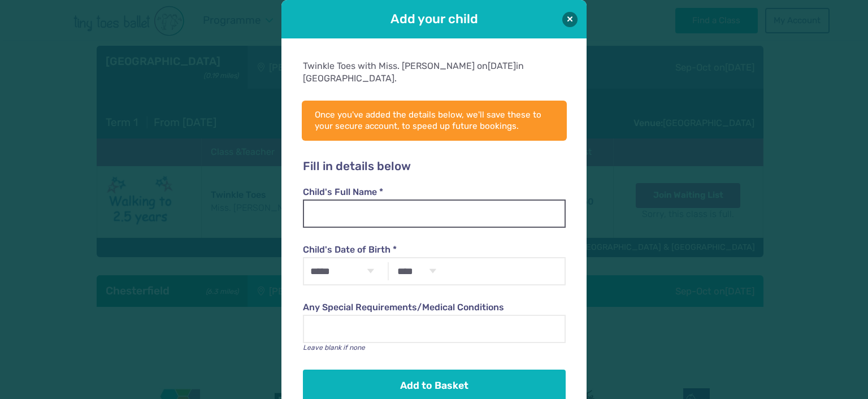  Describe the element at coordinates (434, 167) in the screenshot. I see `h2: Fill in details below` at that location.